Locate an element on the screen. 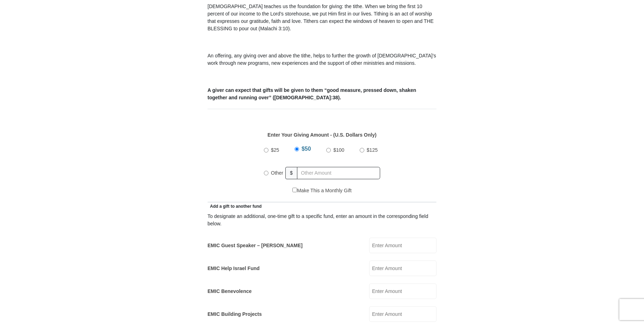  label: EMIC Help Israel Fund is located at coordinates (234, 268).